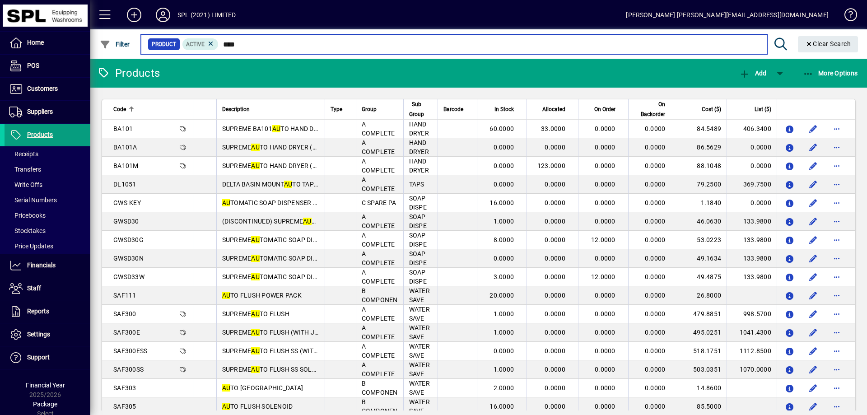 The height and width of the screenshot is (415, 867). Describe the element at coordinates (47, 288) in the screenshot. I see `a: Staff` at that location.